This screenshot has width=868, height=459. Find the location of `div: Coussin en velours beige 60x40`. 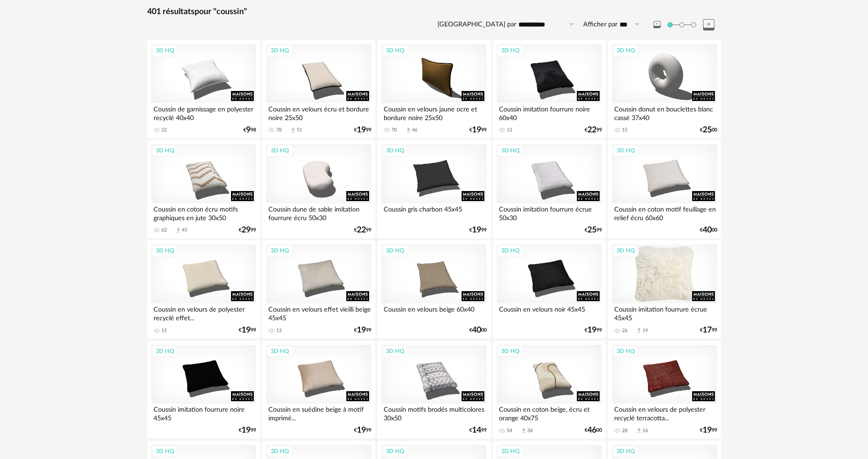

div: Coussin en velours beige 60x40 is located at coordinates (434, 313).